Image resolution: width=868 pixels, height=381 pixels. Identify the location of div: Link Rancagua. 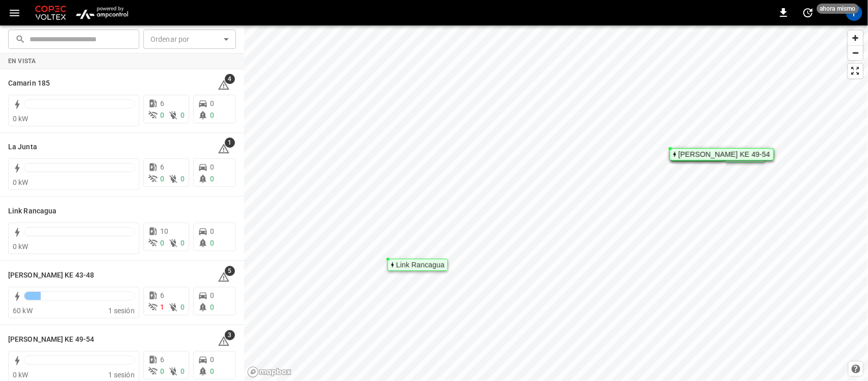
(420, 265).